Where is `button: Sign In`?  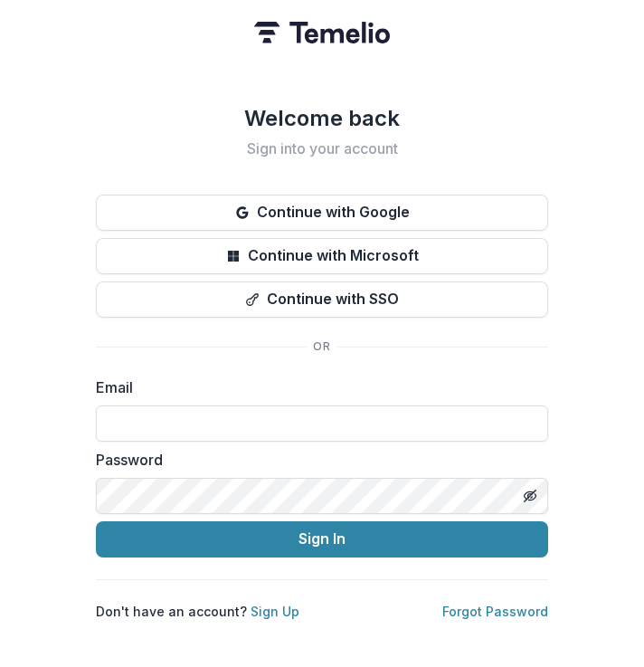
button: Sign In is located at coordinates (322, 539).